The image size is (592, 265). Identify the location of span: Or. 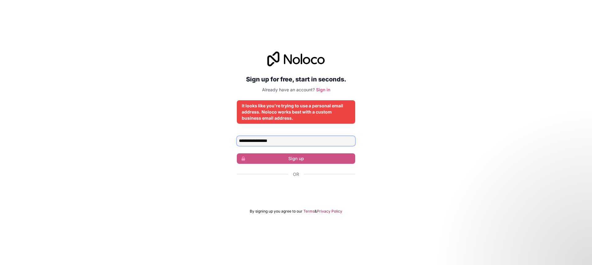
(296, 174).